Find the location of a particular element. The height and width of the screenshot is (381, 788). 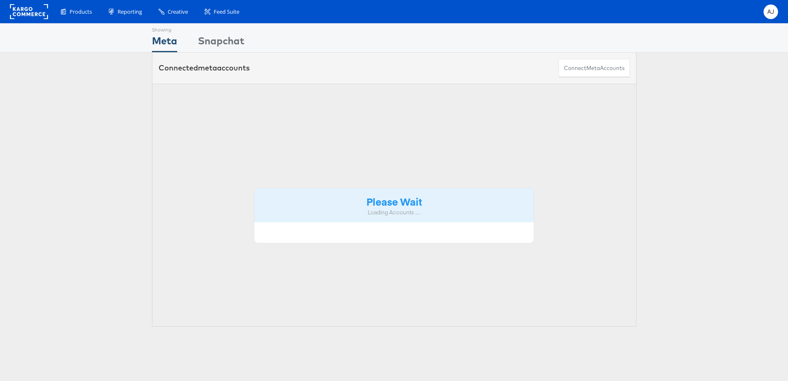

div: Connected accounts is located at coordinates (204, 68).